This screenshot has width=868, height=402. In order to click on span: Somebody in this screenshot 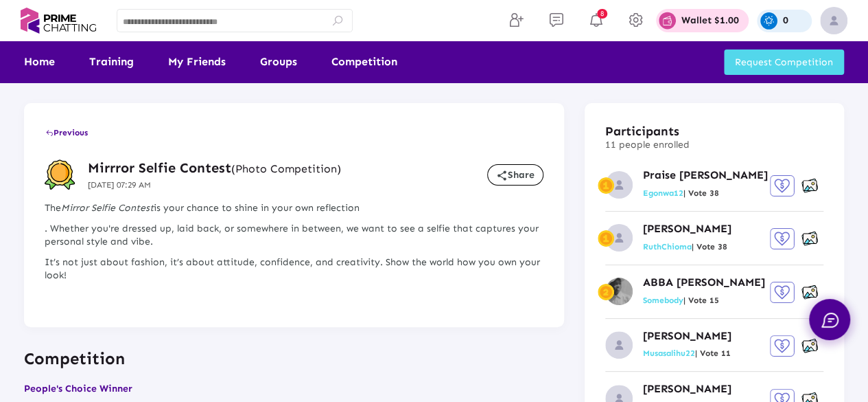, I will do `click(681, 300)`.